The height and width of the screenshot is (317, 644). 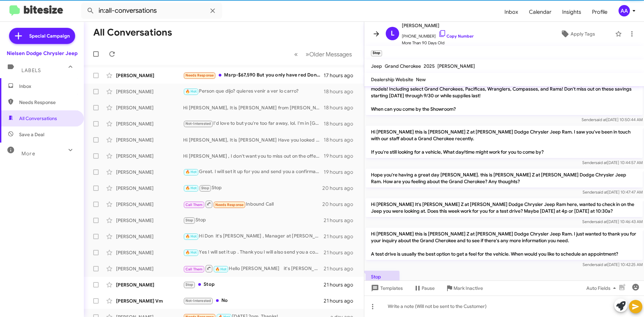 What do you see at coordinates (42, 53) in the screenshot?
I see `div: Nielsen Dodge Chrysler Jeep` at bounding box center [42, 53].